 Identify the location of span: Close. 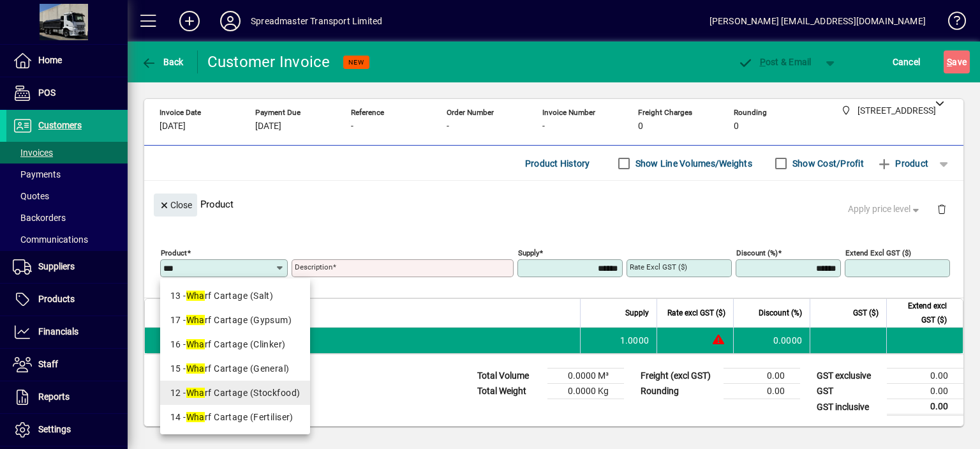
(175, 205).